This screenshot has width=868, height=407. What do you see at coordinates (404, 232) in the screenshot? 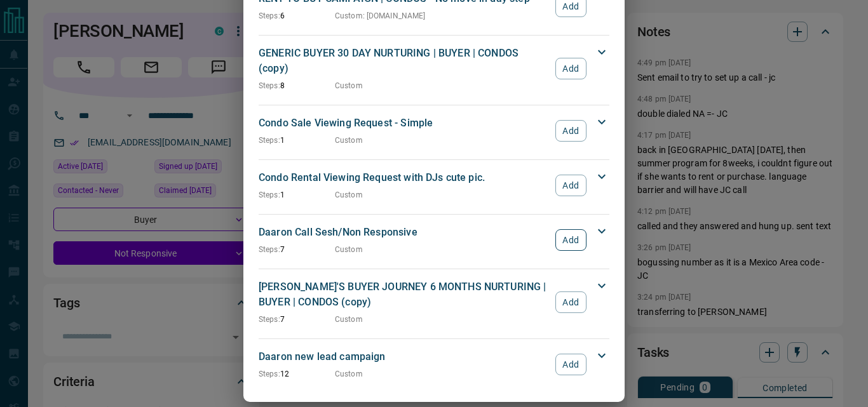
I see `p: Daaron Call Sesh/Non Responsive` at bounding box center [404, 232].